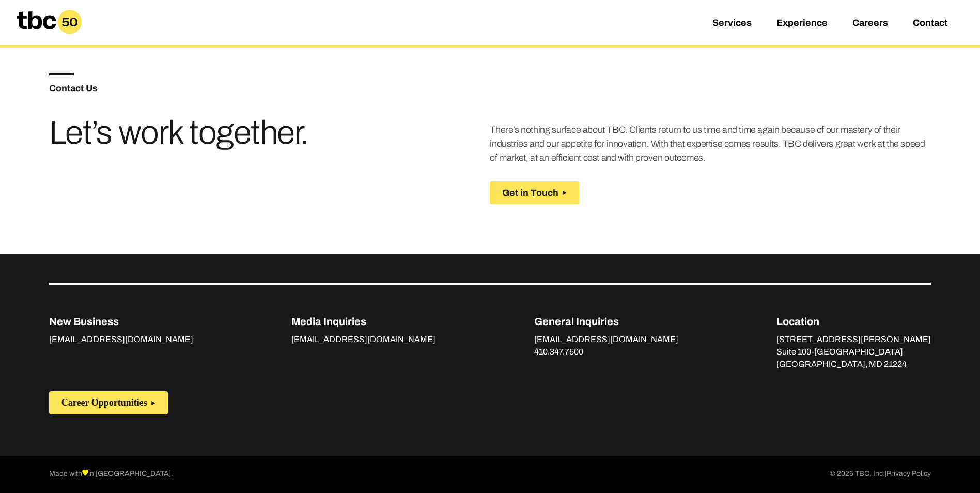  Describe the element at coordinates (870, 24) in the screenshot. I see `a: Careers` at that location.